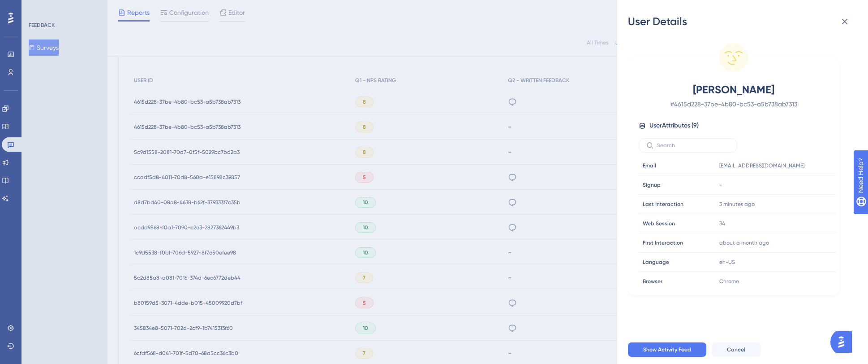  Describe the element at coordinates (722, 224) in the screenshot. I see `span: 34` at that location.